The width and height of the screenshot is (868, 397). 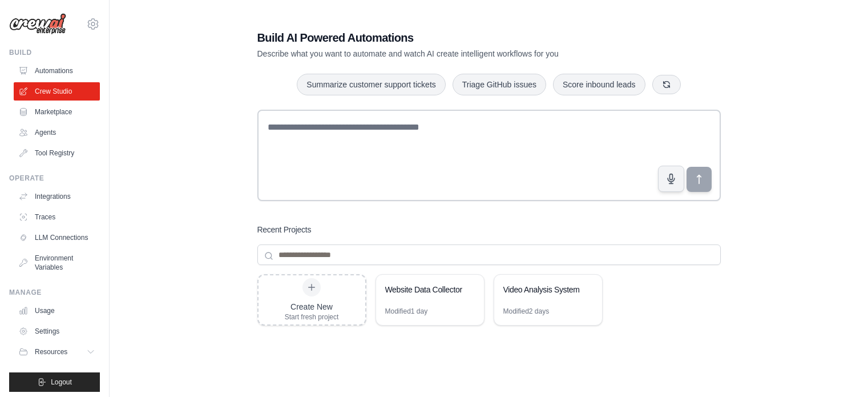 What do you see at coordinates (54, 178) in the screenshot?
I see `div: Operate` at bounding box center [54, 178].